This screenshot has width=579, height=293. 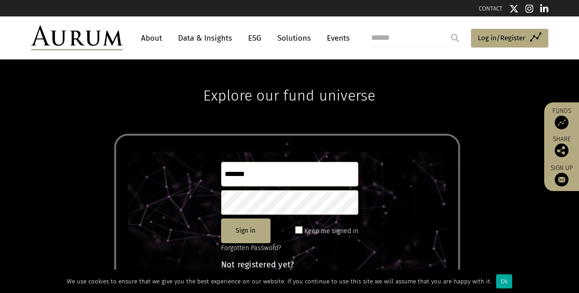 I want to click on img: Aurum, so click(x=77, y=38).